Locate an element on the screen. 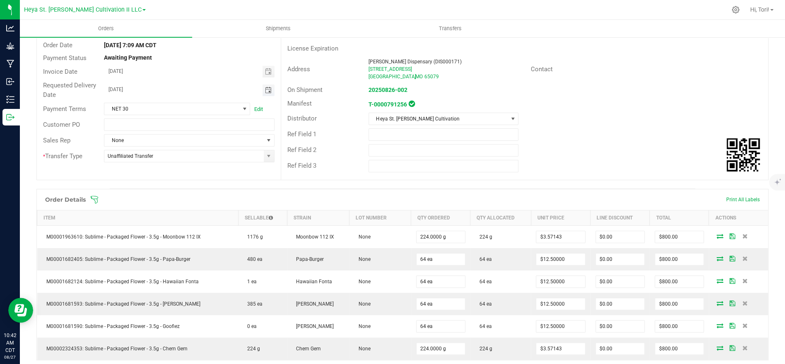 This screenshot has width=785, height=364. inline-svg: Outbound is located at coordinates (10, 117).